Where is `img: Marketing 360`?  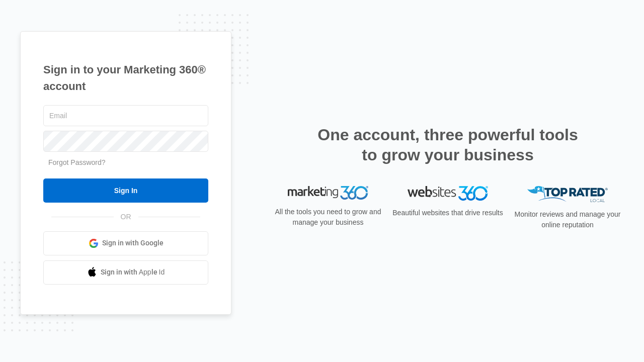
img: Marketing 360 is located at coordinates (328, 193).